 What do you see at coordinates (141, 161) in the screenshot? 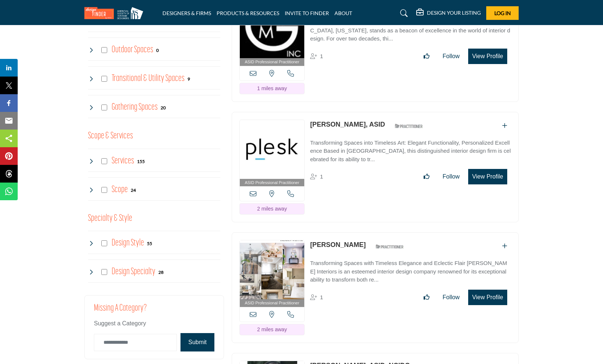
I see `div: 155 Results For Services` at bounding box center [141, 161].